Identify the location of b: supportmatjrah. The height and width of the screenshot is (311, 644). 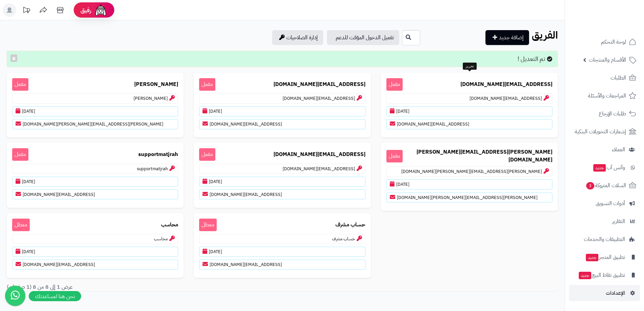
(158, 154).